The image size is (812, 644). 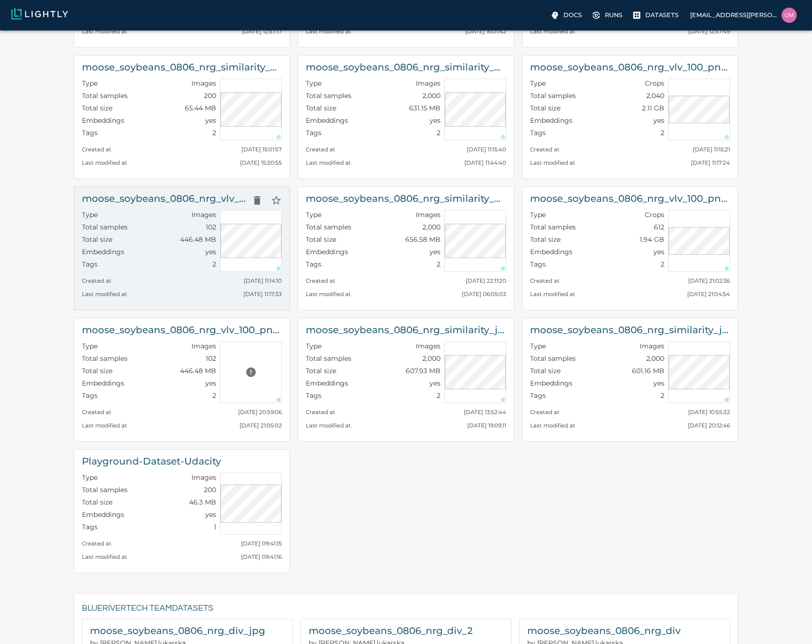 I want to click on p: Images, so click(x=652, y=346).